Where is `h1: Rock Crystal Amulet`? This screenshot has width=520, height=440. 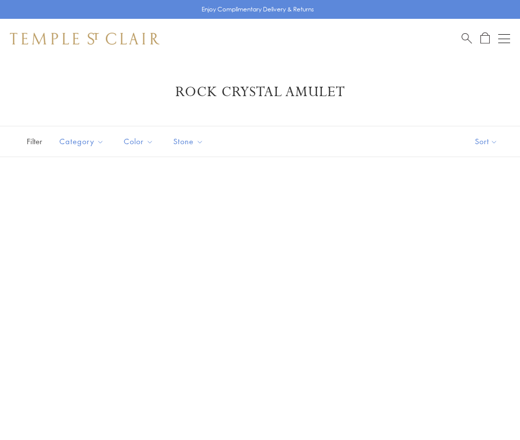 h1: Rock Crystal Amulet is located at coordinates (260, 92).